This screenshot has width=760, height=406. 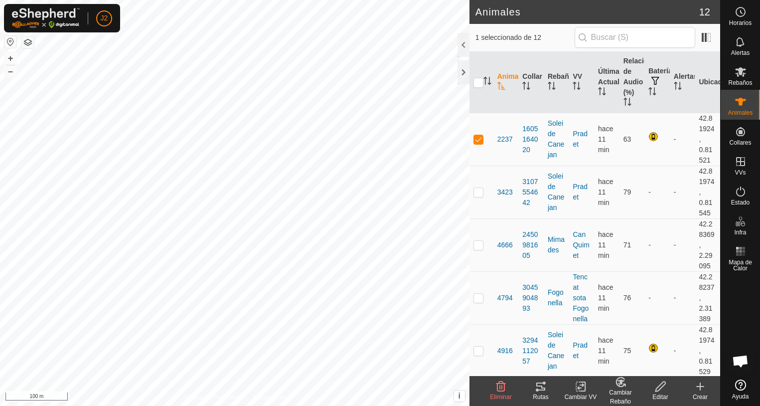 I want to click on a: Can Quimet, so click(x=581, y=245).